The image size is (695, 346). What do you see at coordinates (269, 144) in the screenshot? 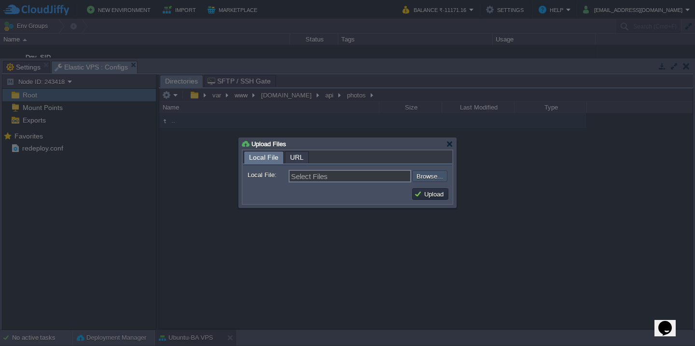
I see `span: Upload Files` at bounding box center [269, 144].